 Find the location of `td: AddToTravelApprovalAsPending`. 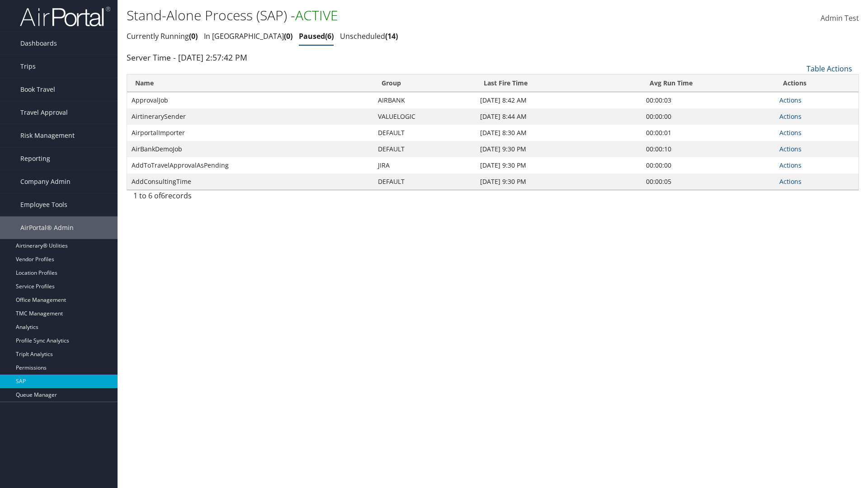

td: AddToTravelApprovalAsPending is located at coordinates (250, 165).